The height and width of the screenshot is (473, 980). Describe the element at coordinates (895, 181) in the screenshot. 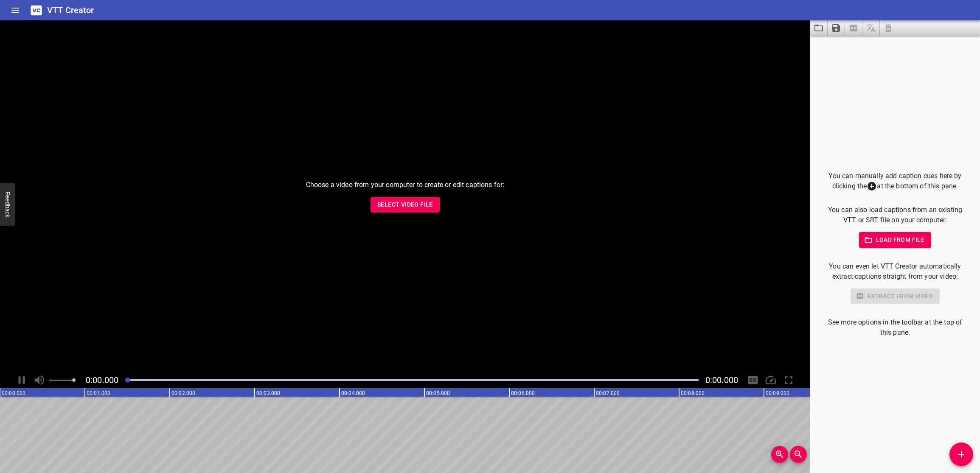

I see `p: You can manually add caption cues here by clicking the at the bottom of this pane.` at that location.